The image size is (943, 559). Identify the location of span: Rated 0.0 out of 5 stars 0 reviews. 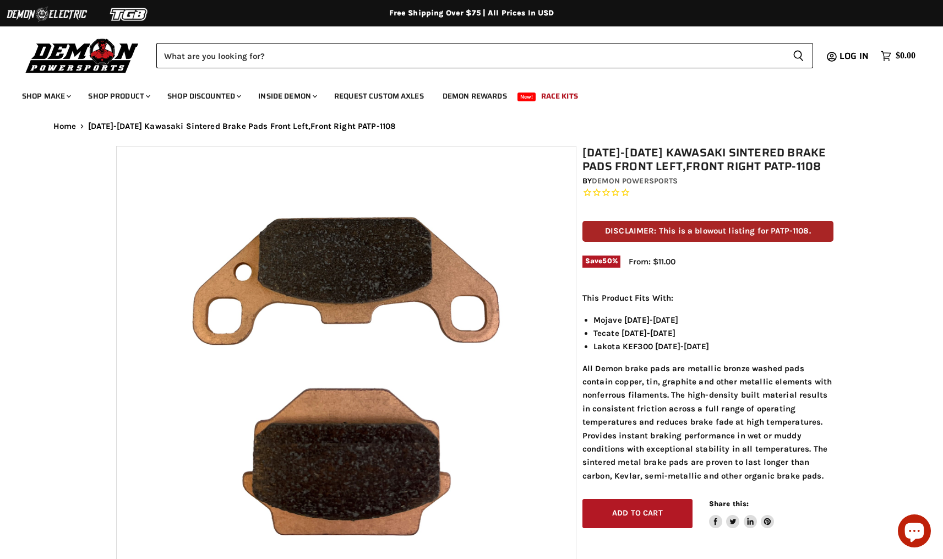
(708, 193).